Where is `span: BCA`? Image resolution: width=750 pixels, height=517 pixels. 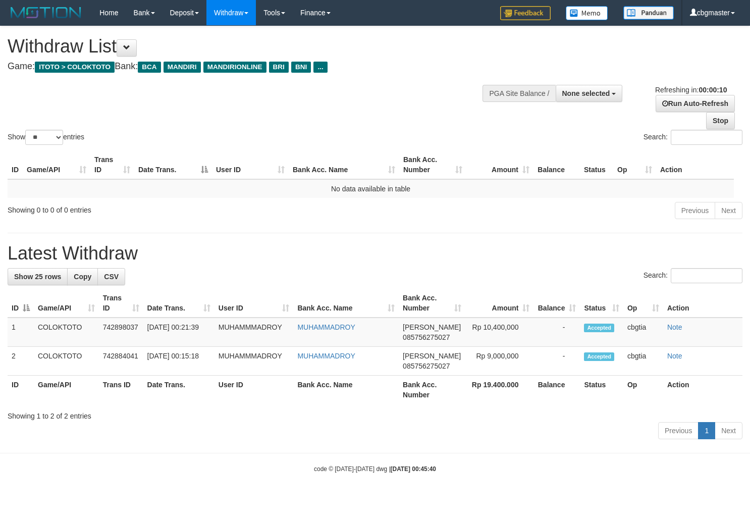
span: BCA is located at coordinates (149, 67).